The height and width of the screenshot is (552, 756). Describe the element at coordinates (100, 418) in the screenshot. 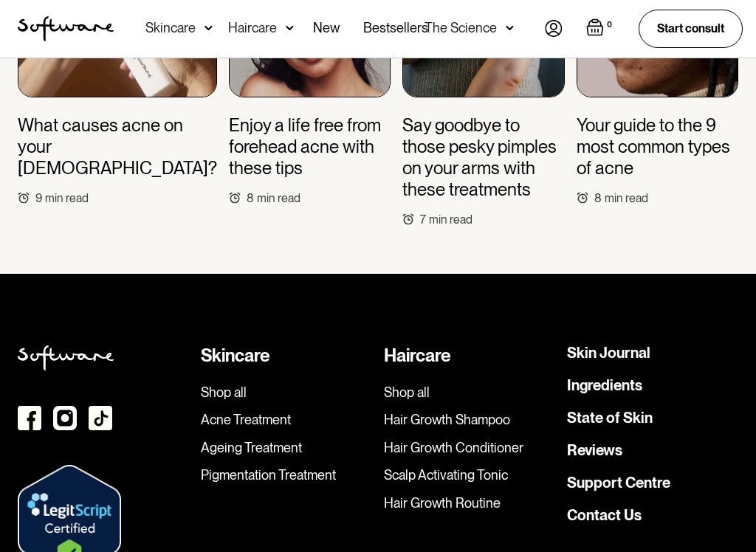

I see `img: TikTok Icon` at that location.